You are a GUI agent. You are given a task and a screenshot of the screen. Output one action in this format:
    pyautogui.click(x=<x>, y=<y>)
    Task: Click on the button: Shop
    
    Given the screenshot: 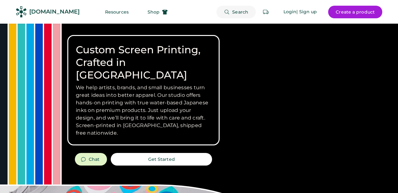 What is the action you would take?
    pyautogui.click(x=158, y=12)
    